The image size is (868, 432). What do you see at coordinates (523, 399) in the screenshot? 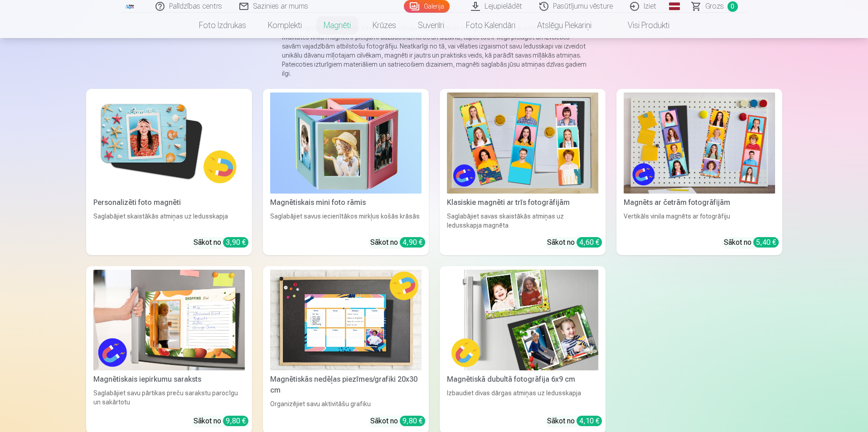
I see `div: Izbaudiet divas dārgas atmiņas uz ledusskapja` at bounding box center [523, 399].